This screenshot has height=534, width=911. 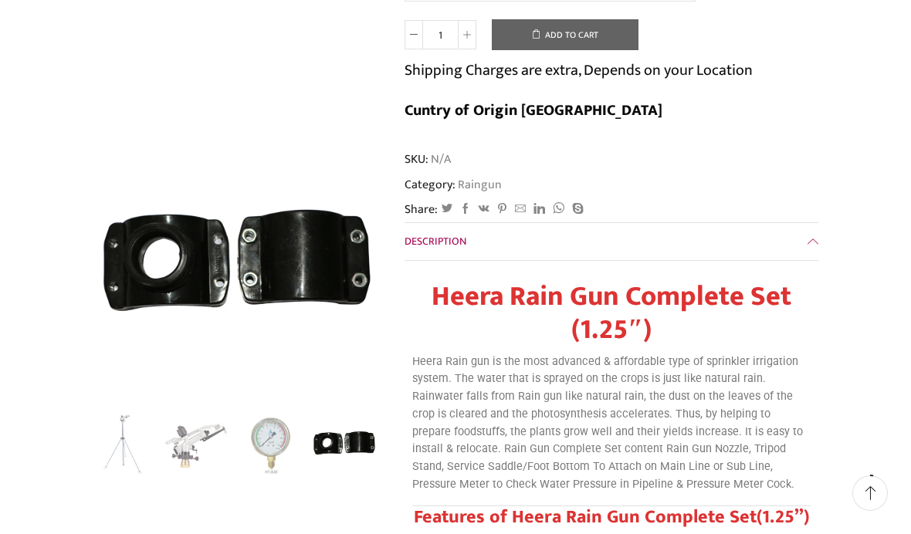 I want to click on strong: Heera Rain Gun Complete Set (1.25″), so click(x=612, y=313).